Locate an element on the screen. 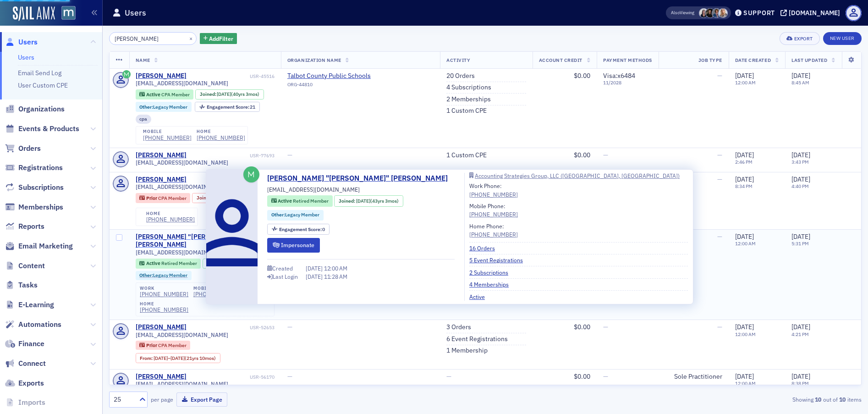 The height and width of the screenshot is (414, 868). a: Connect is located at coordinates (25, 363).